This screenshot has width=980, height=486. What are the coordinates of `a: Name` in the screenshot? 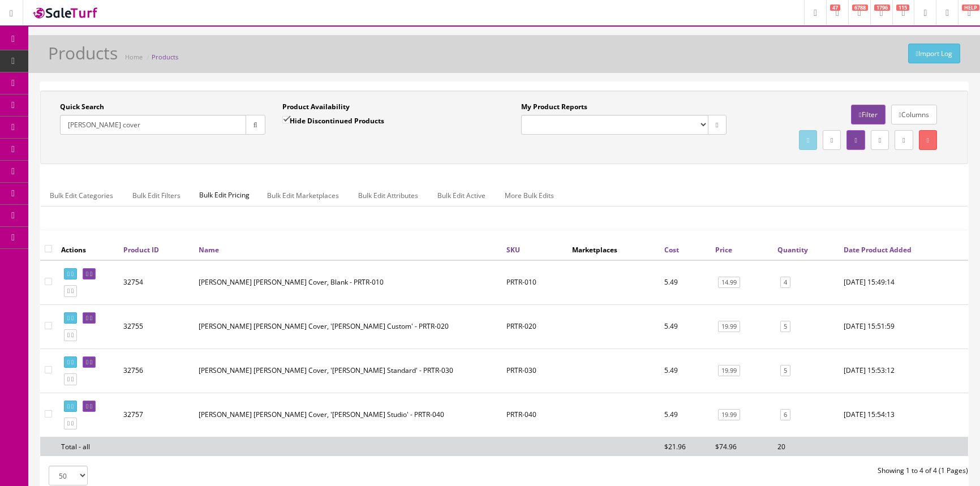 It's located at (209, 250).